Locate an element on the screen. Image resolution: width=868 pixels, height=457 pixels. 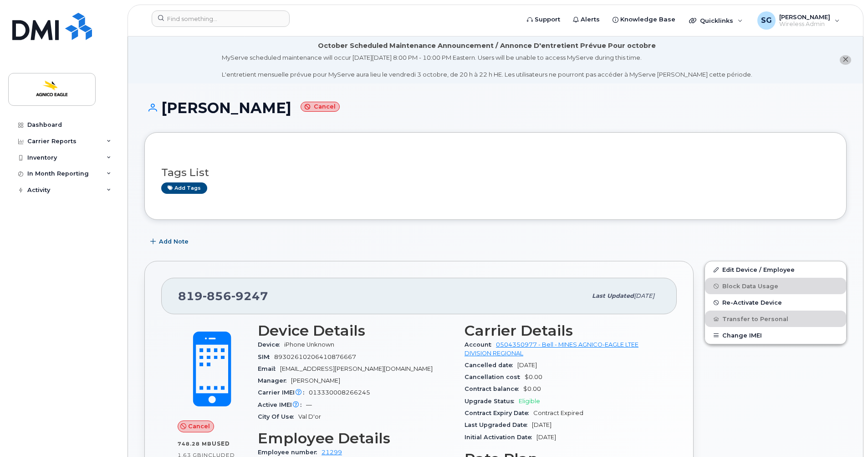
a: Edit Device / Employee is located at coordinates (776, 270).